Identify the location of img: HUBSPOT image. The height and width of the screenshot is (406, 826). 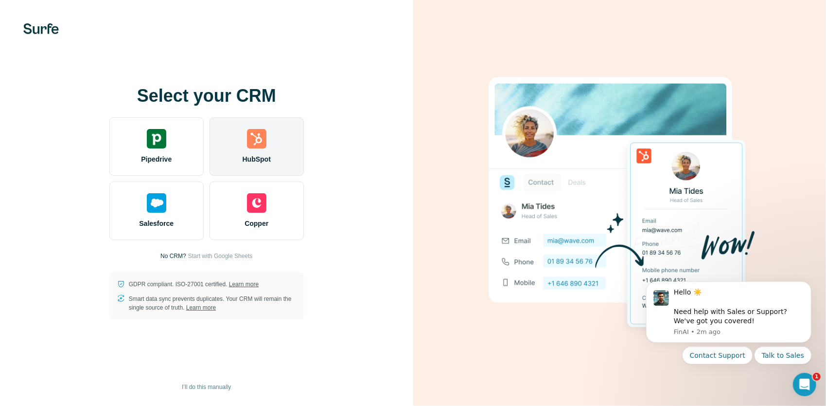
(620, 203).